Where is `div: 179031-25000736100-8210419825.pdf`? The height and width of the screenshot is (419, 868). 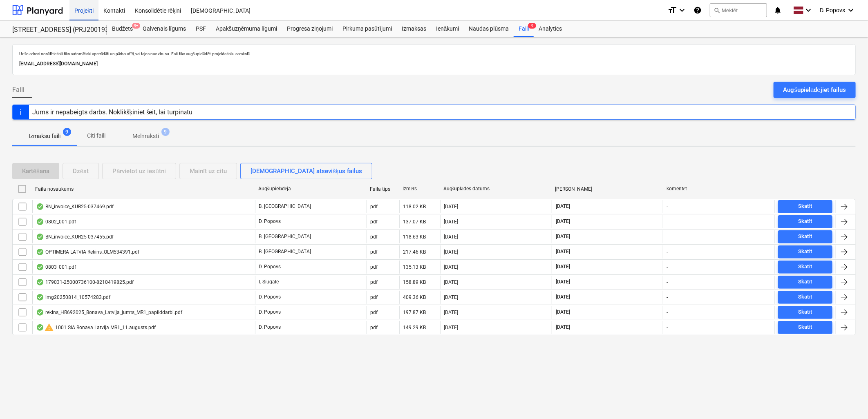 div: 179031-25000736100-8210419825.pdf is located at coordinates (84, 282).